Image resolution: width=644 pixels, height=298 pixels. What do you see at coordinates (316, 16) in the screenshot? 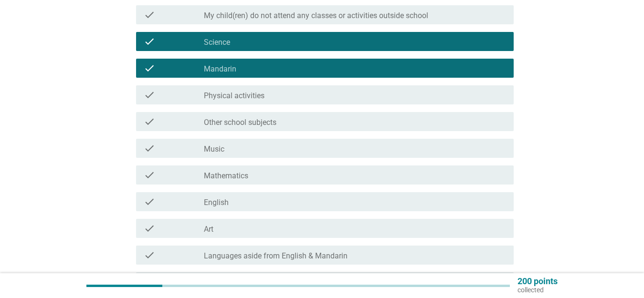
I see `label: My child(ren) do not attend any classes or activities outside school` at bounding box center [316, 16].